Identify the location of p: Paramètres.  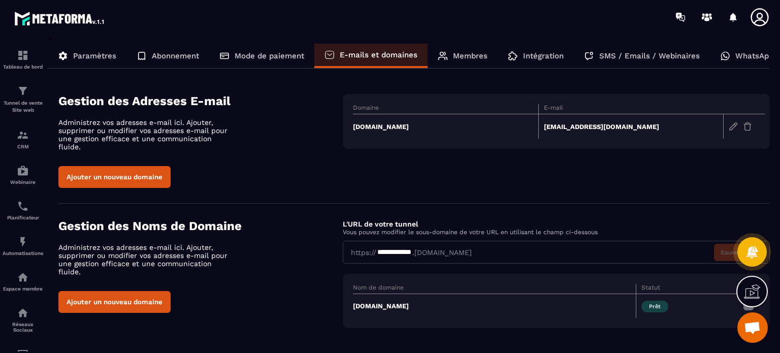
(94, 56).